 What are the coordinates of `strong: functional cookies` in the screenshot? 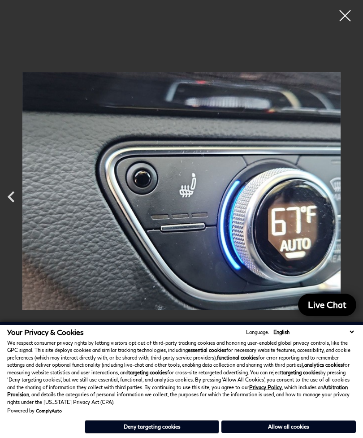 It's located at (238, 357).